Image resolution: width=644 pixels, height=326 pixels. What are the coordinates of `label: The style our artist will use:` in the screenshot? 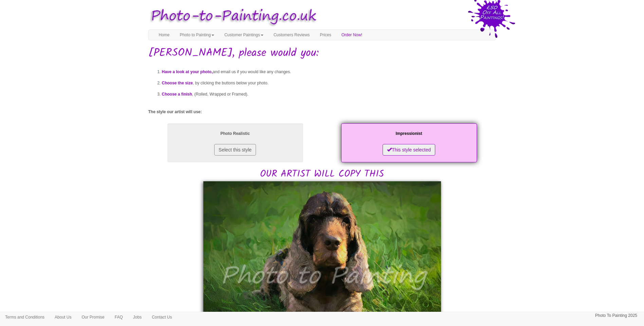 It's located at (175, 112).